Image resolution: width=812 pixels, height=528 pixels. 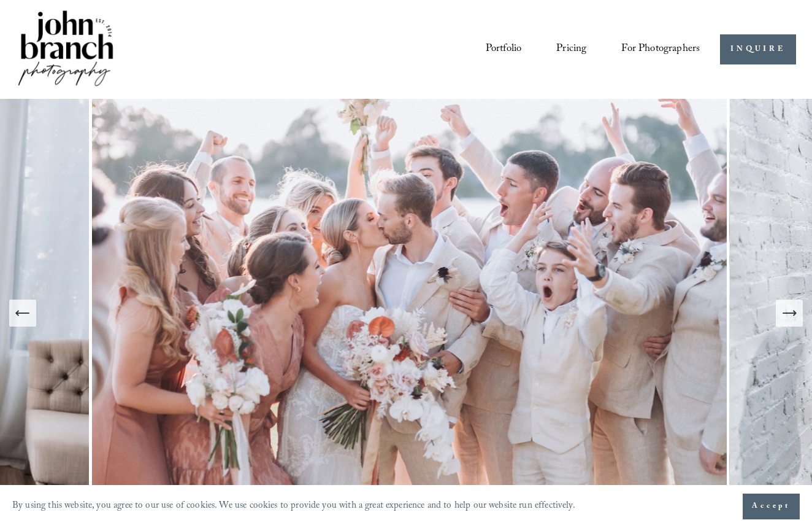 What do you see at coordinates (409, 312) in the screenshot?
I see `img: A wedding party celebrating outdoors, featuring a bride and groom kissing amidst cheering bridesm...` at bounding box center [409, 312].